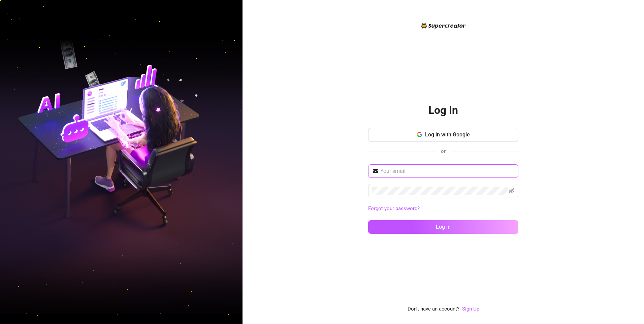 This screenshot has height=324, width=644. I want to click on span: Don't have an account?, so click(433, 309).